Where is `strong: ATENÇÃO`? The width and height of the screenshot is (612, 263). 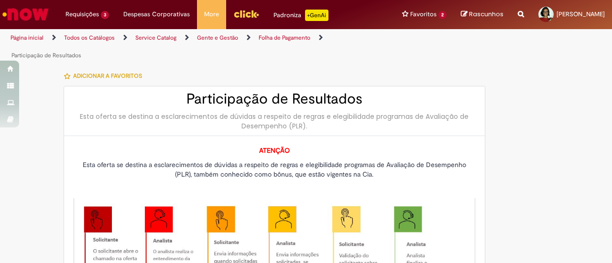 strong: ATENÇÃO is located at coordinates (274, 151).